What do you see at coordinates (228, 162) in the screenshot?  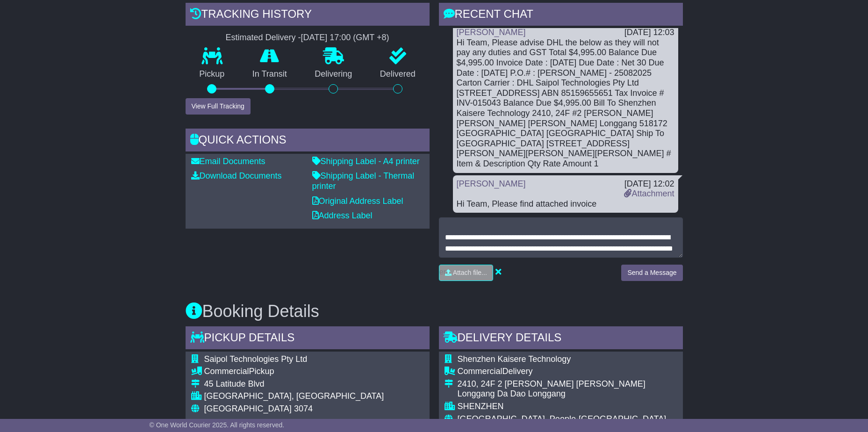 I see `a: Email Documents` at bounding box center [228, 162].